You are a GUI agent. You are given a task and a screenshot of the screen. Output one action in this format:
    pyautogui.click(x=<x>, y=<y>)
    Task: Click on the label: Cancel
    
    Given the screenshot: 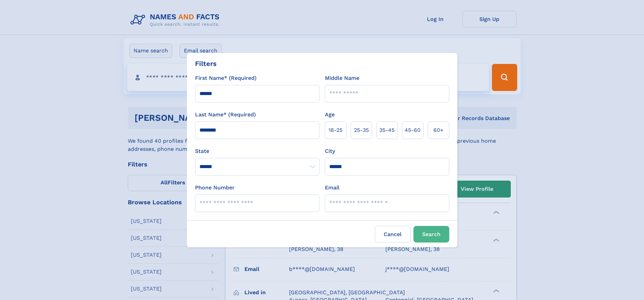 What is the action you would take?
    pyautogui.click(x=393, y=234)
    